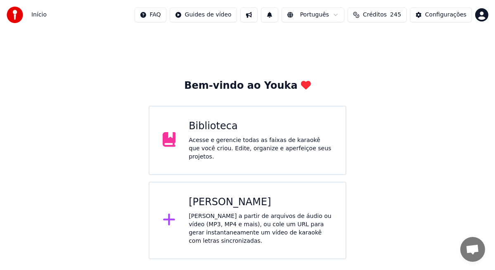 The image size is (495, 270). I want to click on div: Bem-vindo ao Youka, so click(247, 86).